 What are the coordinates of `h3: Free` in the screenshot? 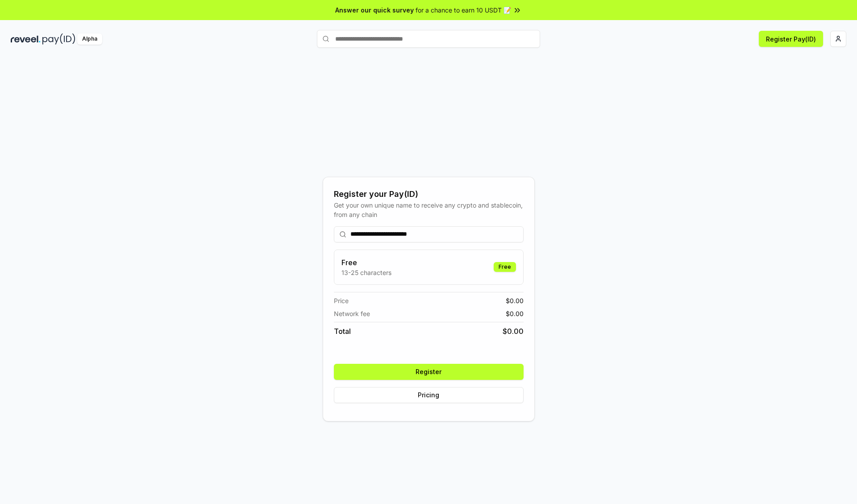 It's located at (366, 262).